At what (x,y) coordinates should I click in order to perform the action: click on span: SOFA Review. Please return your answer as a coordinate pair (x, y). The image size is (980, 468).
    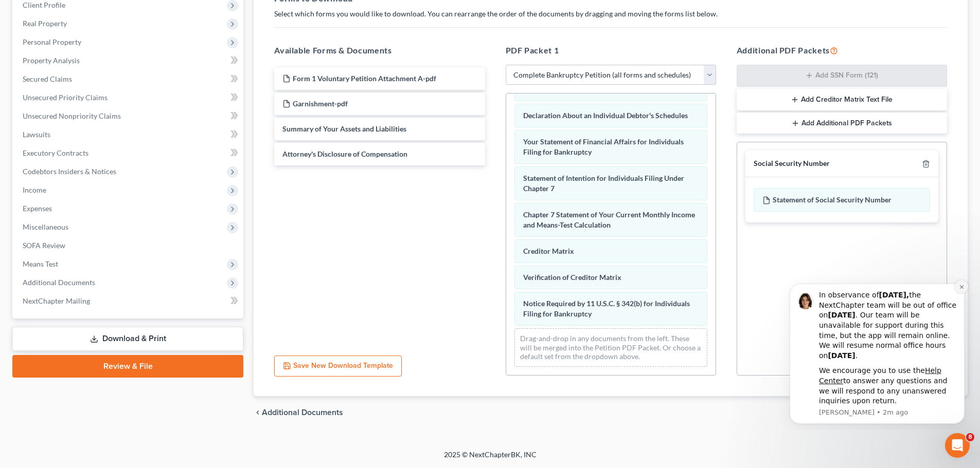
    Looking at the image, I should click on (44, 245).